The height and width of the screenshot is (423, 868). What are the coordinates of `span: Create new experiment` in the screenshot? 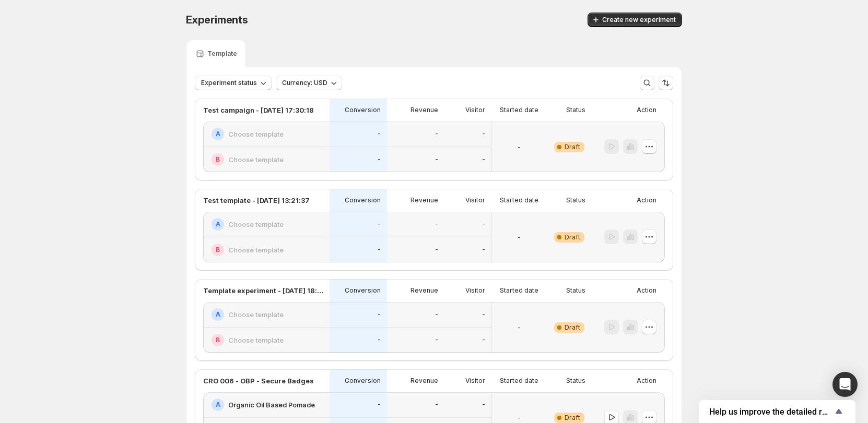 It's located at (639, 20).